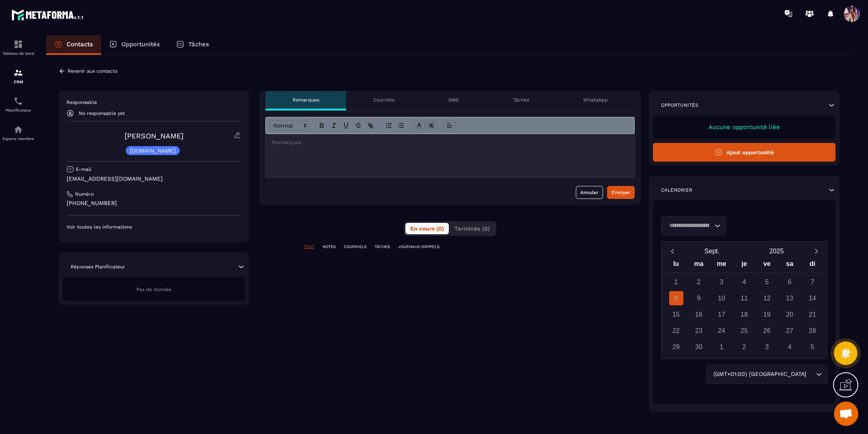 The width and height of the screenshot is (868, 434). I want to click on p: Numéro, so click(84, 194).